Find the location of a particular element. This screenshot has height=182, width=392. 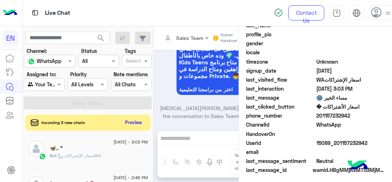

img: spinner is located at coordinates (279, 13).